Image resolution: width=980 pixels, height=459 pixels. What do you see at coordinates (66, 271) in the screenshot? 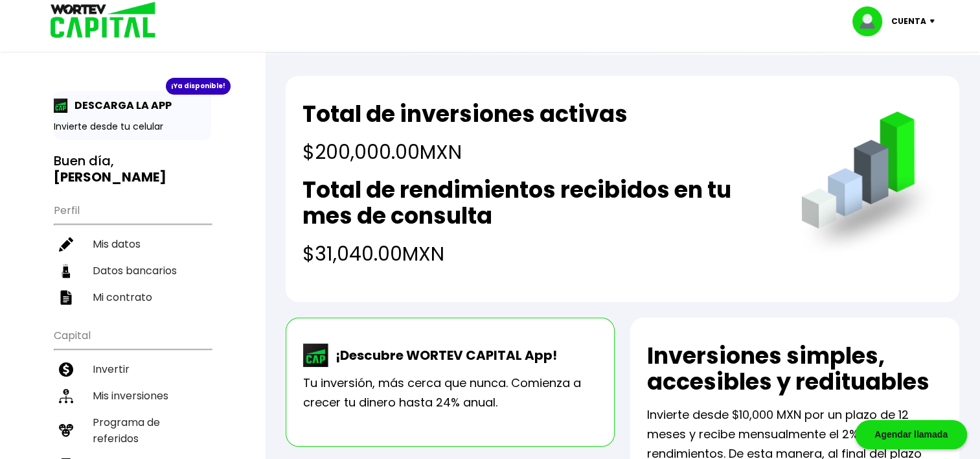
I see `img: datos-icon.10cf9172.svg` at bounding box center [66, 271].